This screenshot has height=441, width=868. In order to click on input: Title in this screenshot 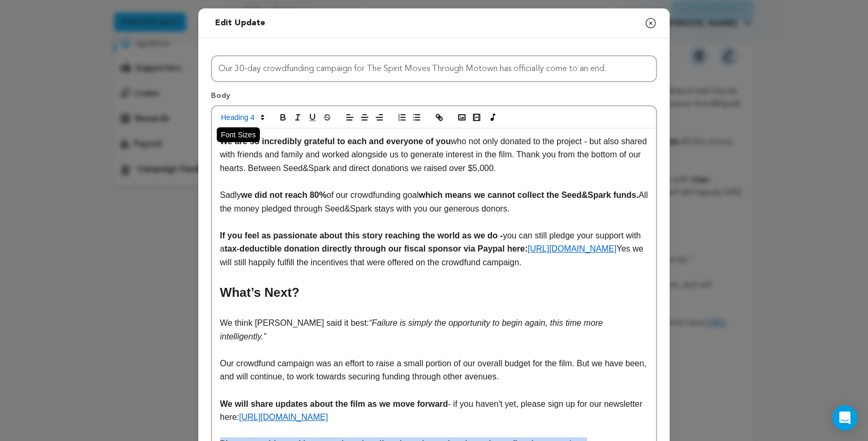, I will do `click(434, 69)`.